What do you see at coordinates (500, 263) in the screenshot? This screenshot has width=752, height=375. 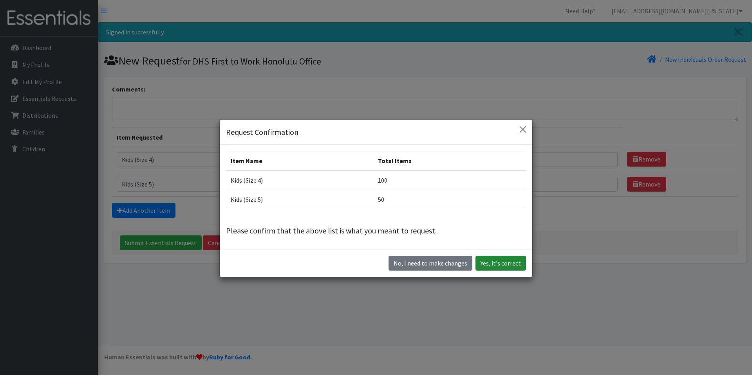 I see `button: Yes, it's correct` at bounding box center [500, 263].